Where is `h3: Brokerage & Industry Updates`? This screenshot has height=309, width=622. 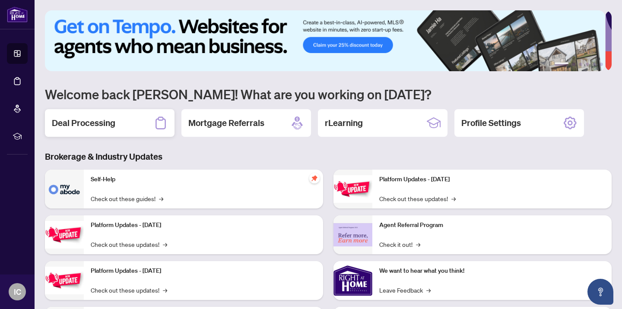
h3: Brokerage & Industry Updates is located at coordinates (328, 157).